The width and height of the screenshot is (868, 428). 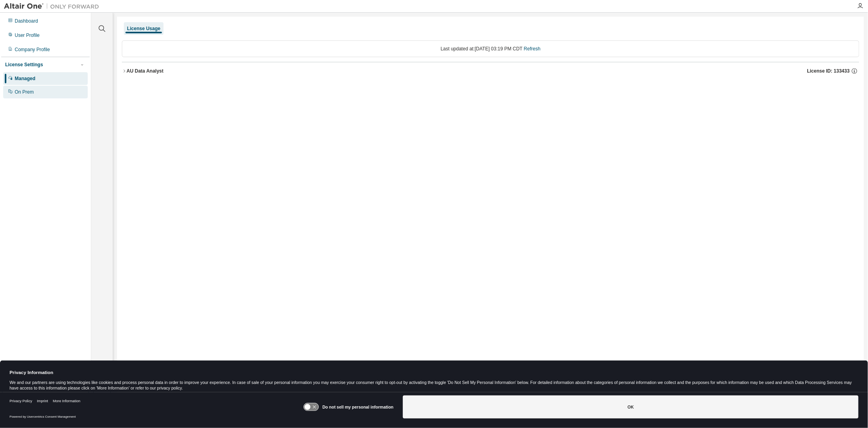 I want to click on div: License Settings, so click(x=24, y=65).